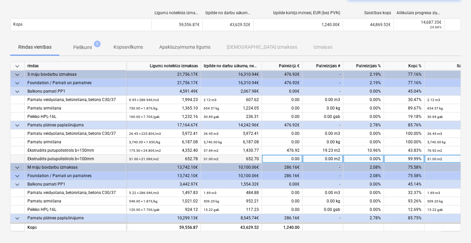 Image resolution: width=471 pixels, height=243 pixels. Describe the element at coordinates (323, 151) in the screenshot. I see `div: 19.23 m2` at that location.